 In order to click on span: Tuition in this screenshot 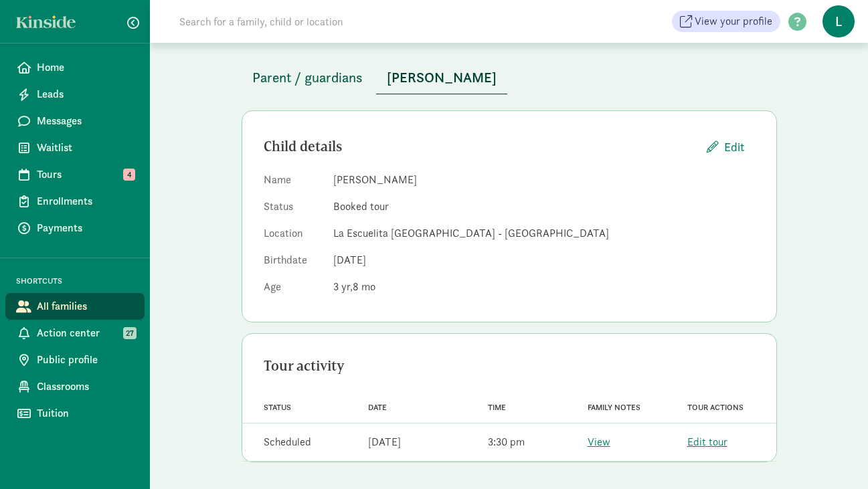, I will do `click(85, 414)`.